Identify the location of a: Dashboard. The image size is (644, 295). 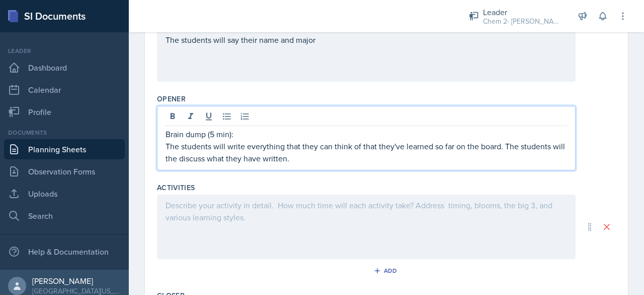
(65, 67).